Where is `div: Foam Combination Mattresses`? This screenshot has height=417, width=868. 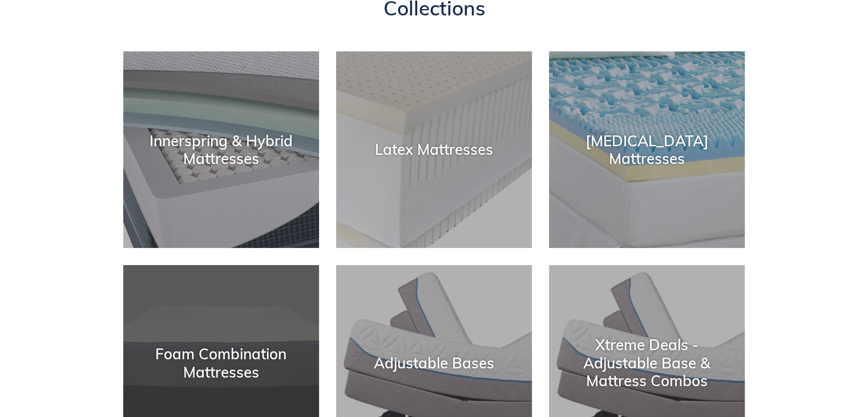 div: Foam Combination Mattresses is located at coordinates (221, 363).